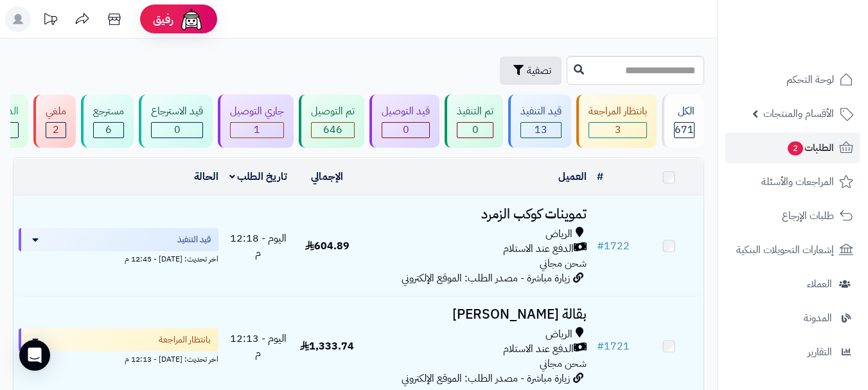  What do you see at coordinates (792, 181) in the screenshot?
I see `a: المراجعات والأسئلة` at bounding box center [792, 181].